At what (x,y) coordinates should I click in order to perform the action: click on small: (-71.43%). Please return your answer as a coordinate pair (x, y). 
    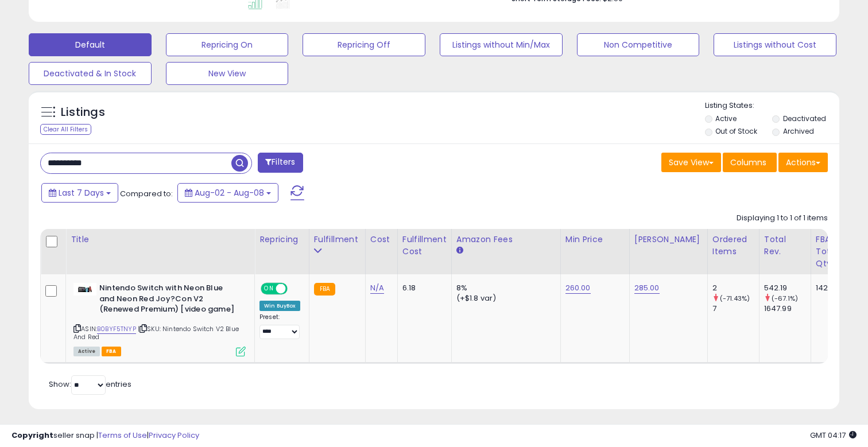
    Looking at the image, I should click on (735, 298).